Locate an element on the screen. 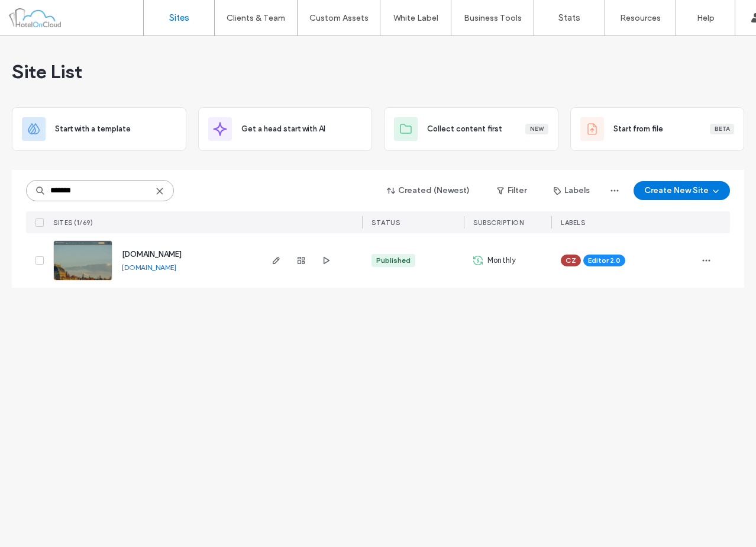  div: Published is located at coordinates (394, 260).